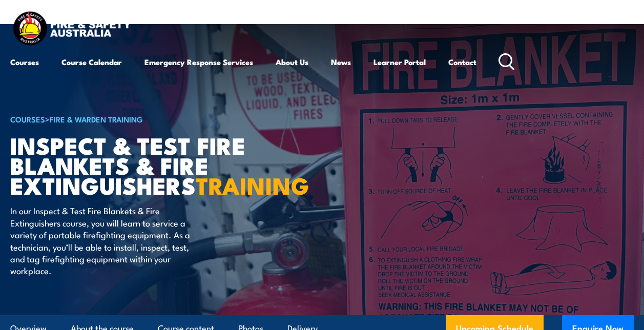 This screenshot has height=330, width=644. Describe the element at coordinates (137, 165) in the screenshot. I see `h1: Inspect & Test Fire Blankets & Fire Extinguishers` at that location.